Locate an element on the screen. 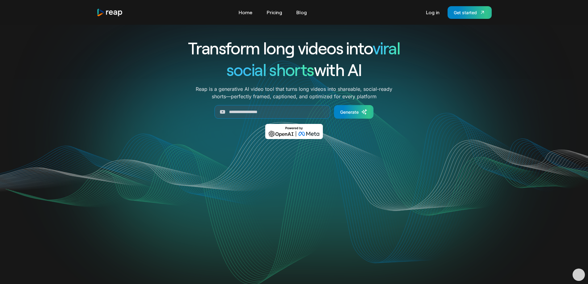  a: Generate is located at coordinates (354, 112).